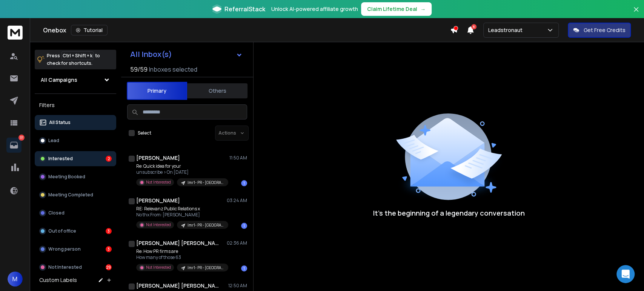 The height and width of the screenshot is (291, 644). I want to click on div: 2, so click(109, 159).